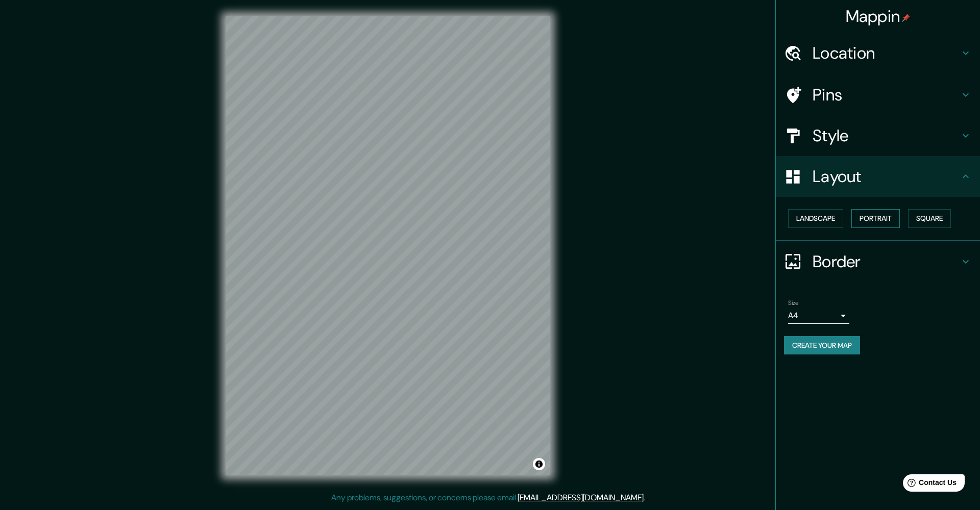 This screenshot has height=510, width=980. What do you see at coordinates (886, 177) in the screenshot?
I see `h4: Layout` at bounding box center [886, 177].